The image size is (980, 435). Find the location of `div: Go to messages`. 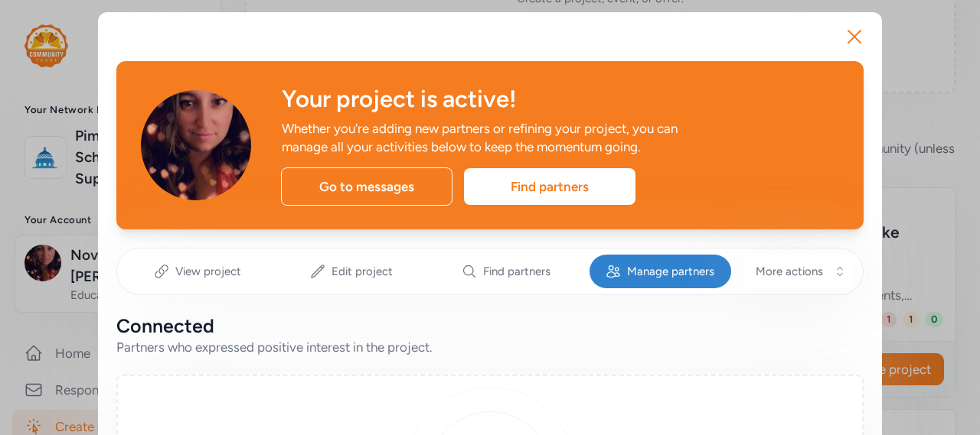

div: Go to messages is located at coordinates (367, 187).